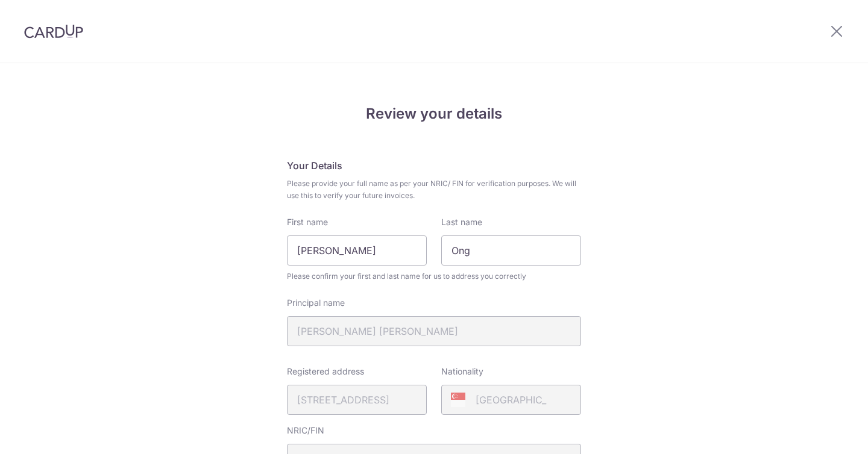 The height and width of the screenshot is (454, 868). What do you see at coordinates (434, 114) in the screenshot?
I see `h4: Review your details` at bounding box center [434, 114].